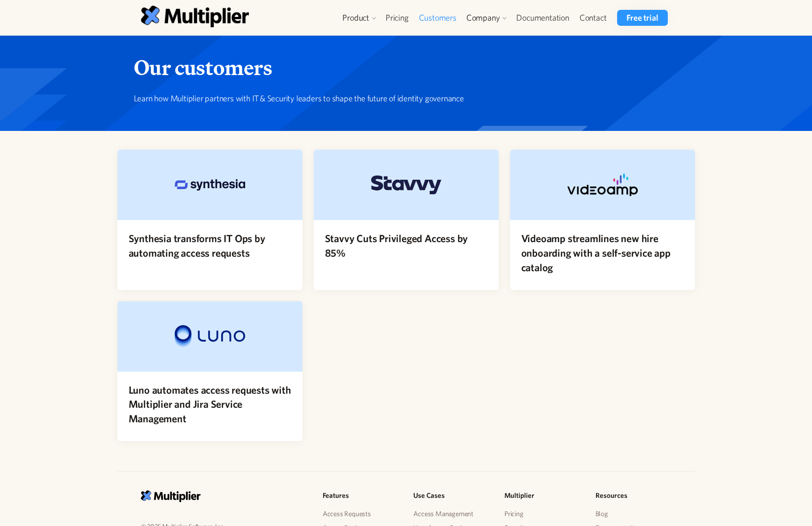 This screenshot has height=526, width=812. I want to click on a: Documentation, so click(542, 18).